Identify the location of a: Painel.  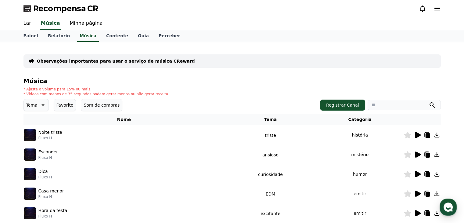
(31, 36).